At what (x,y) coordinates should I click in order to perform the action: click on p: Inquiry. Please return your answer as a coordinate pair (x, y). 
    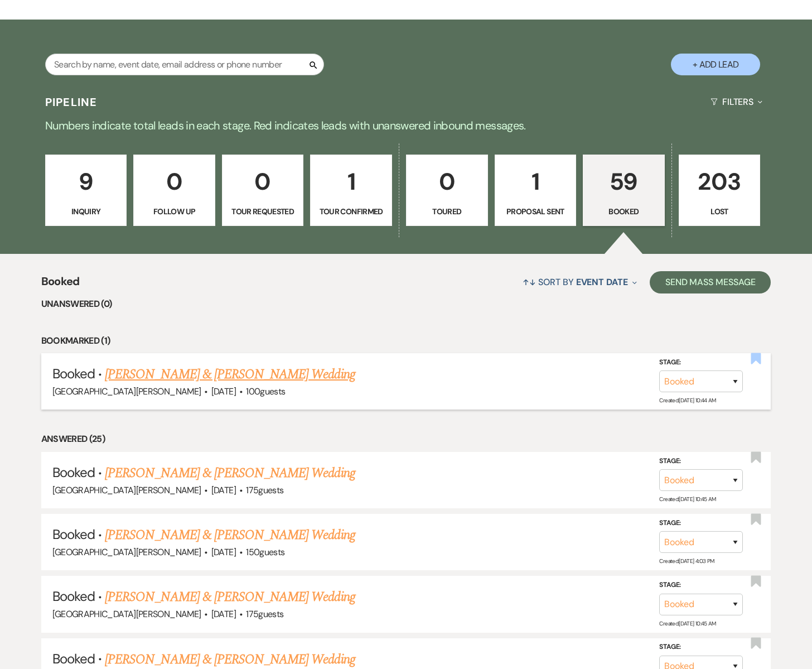
    Looking at the image, I should click on (86, 212).